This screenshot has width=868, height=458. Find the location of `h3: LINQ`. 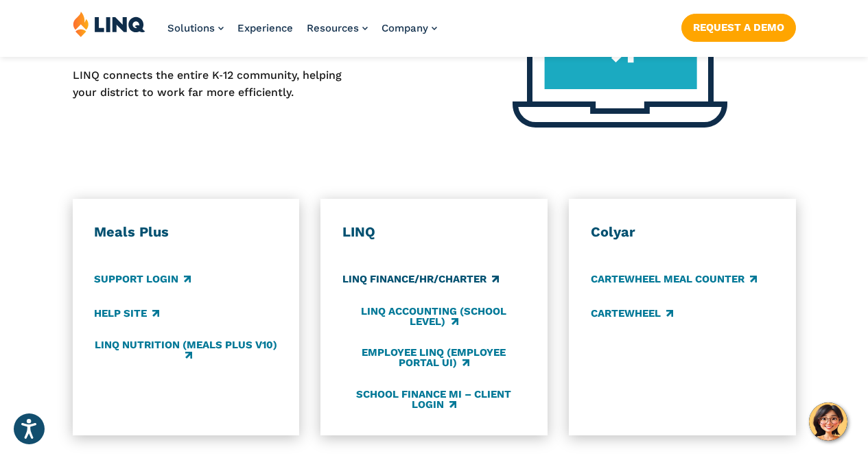

h3: LINQ is located at coordinates (434, 232).